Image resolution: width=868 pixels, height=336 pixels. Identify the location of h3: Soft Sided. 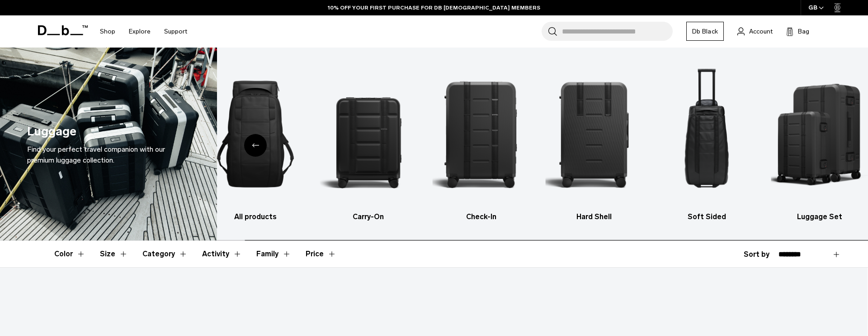
(707, 217).